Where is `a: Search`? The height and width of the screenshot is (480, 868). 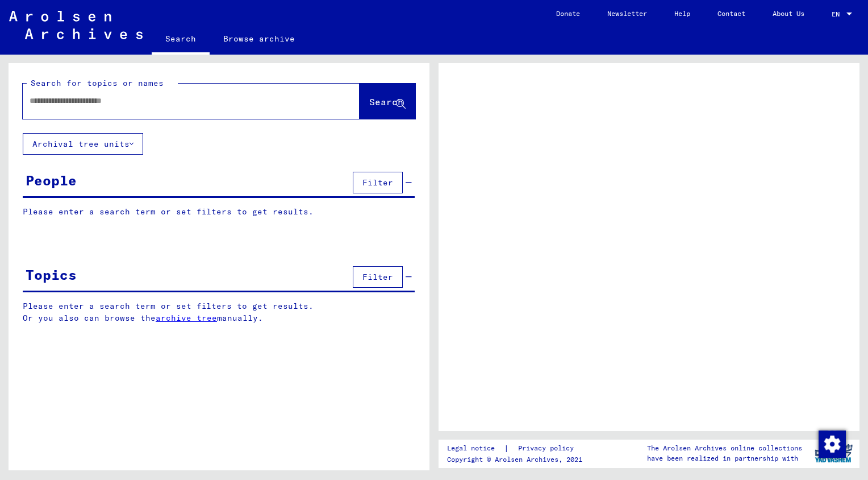
a: Search is located at coordinates (181, 40).